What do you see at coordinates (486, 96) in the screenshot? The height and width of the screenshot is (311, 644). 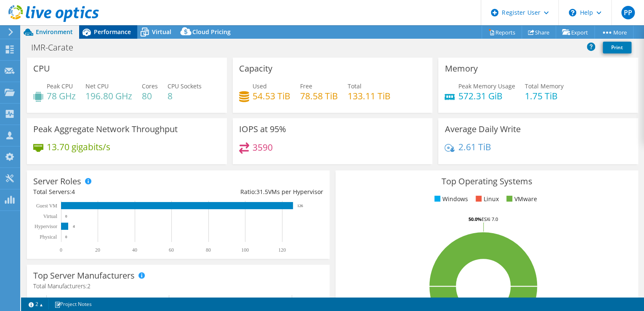 I see `h4: 572.31 GiB` at bounding box center [486, 96].